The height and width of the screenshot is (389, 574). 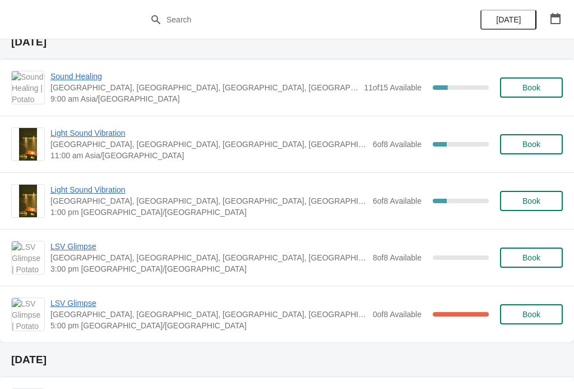 I want to click on input: Search, so click(x=298, y=20).